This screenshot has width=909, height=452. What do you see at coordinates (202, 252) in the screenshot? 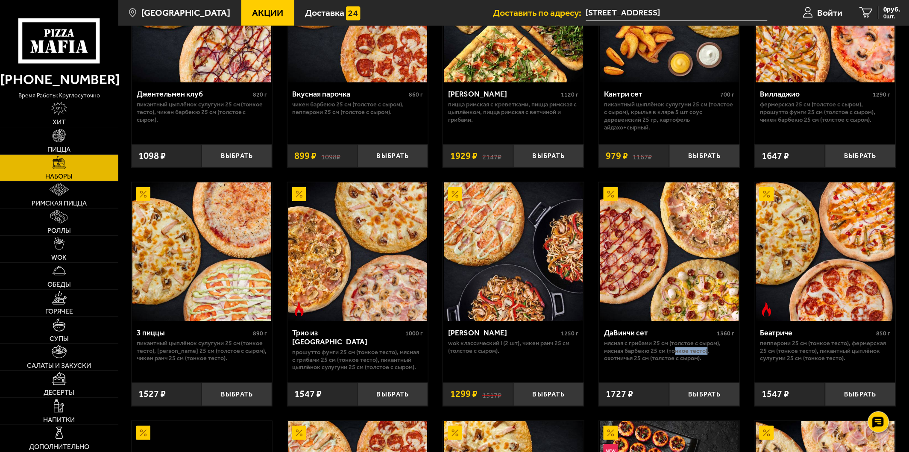
I see `a: Акционный3 пиццы` at bounding box center [202, 252].